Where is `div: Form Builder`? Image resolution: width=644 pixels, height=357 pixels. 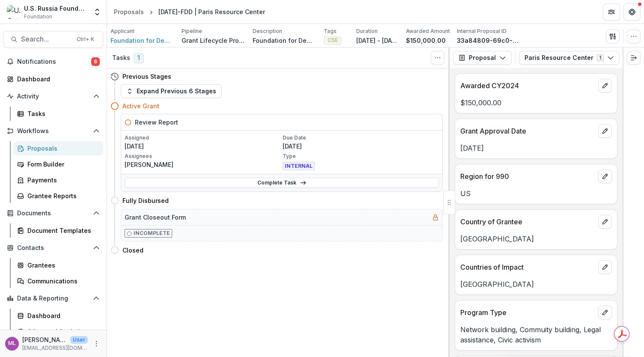
div: Form Builder is located at coordinates (61, 164).